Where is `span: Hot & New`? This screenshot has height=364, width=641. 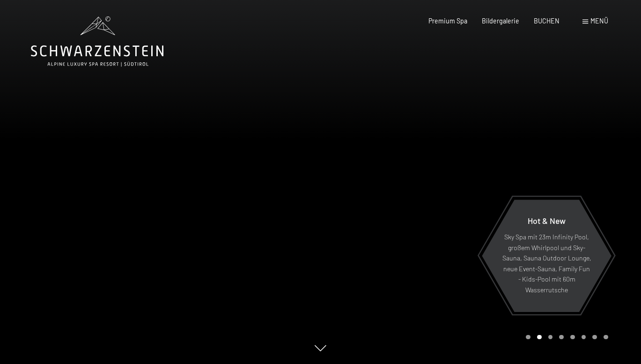 span: Hot & New is located at coordinates (547, 221).